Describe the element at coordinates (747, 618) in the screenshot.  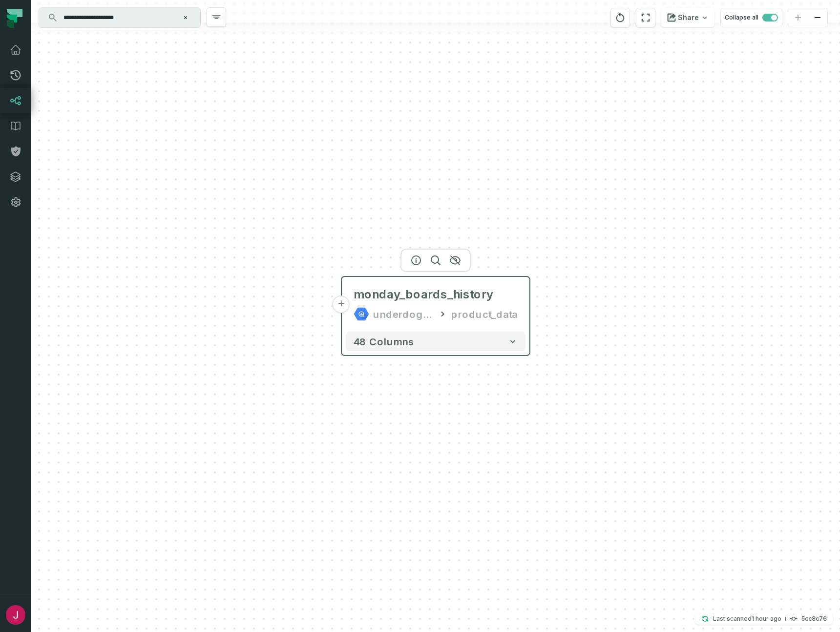
I see `p: Last scanned` at that location.